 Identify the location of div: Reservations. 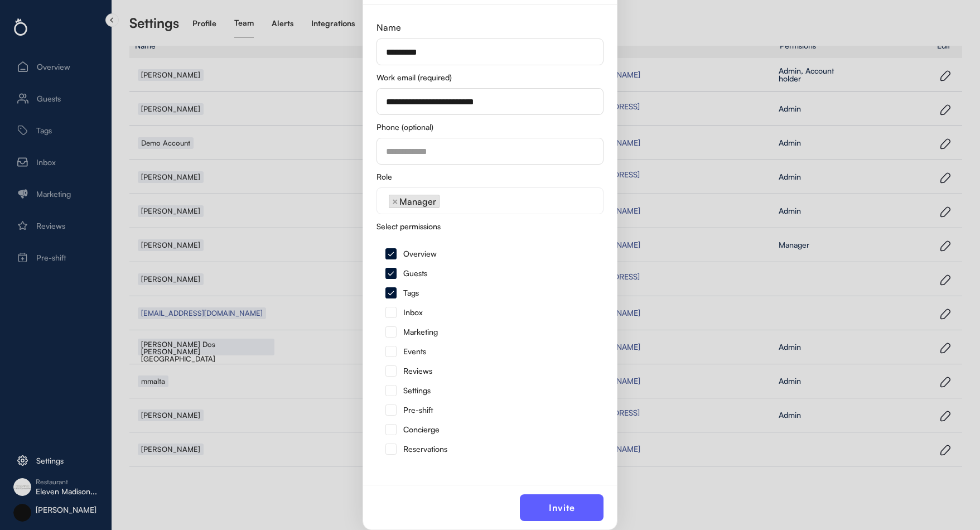
(425, 449).